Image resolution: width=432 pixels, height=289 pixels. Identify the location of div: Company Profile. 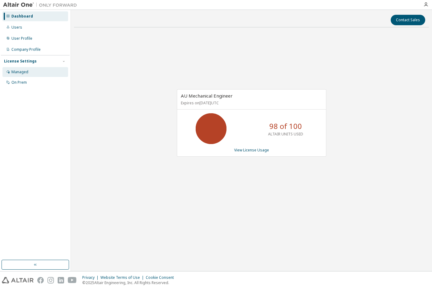
(26, 50).